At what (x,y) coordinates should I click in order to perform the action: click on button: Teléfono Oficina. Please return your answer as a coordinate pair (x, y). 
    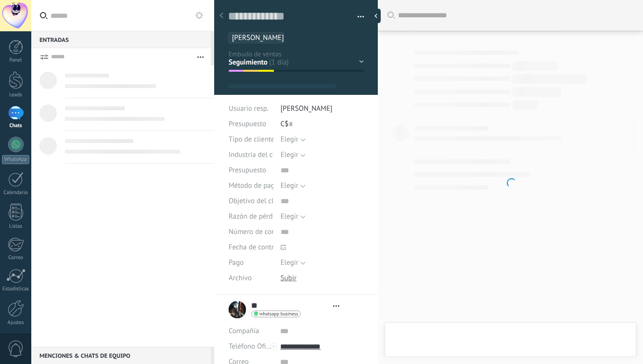
    Looking at the image, I should click on (251, 346).